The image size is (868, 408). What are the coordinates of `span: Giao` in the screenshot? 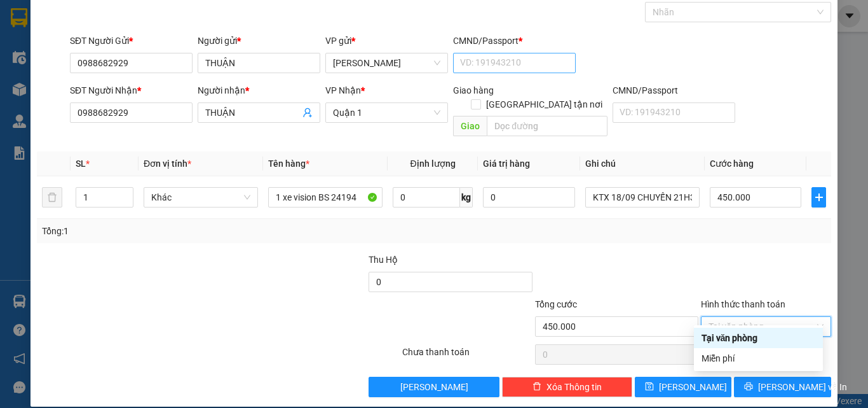 It's located at (470, 126).